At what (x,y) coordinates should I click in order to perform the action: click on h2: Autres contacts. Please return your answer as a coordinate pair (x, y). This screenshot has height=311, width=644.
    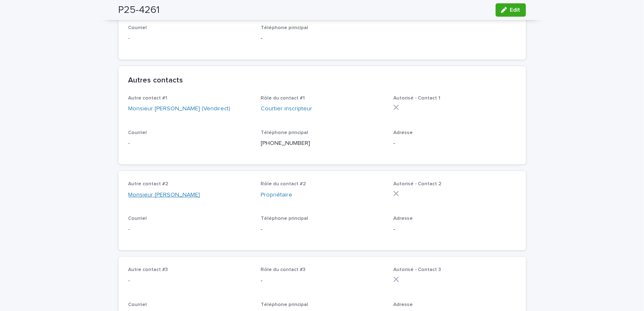
    Looking at the image, I should click on (156, 81).